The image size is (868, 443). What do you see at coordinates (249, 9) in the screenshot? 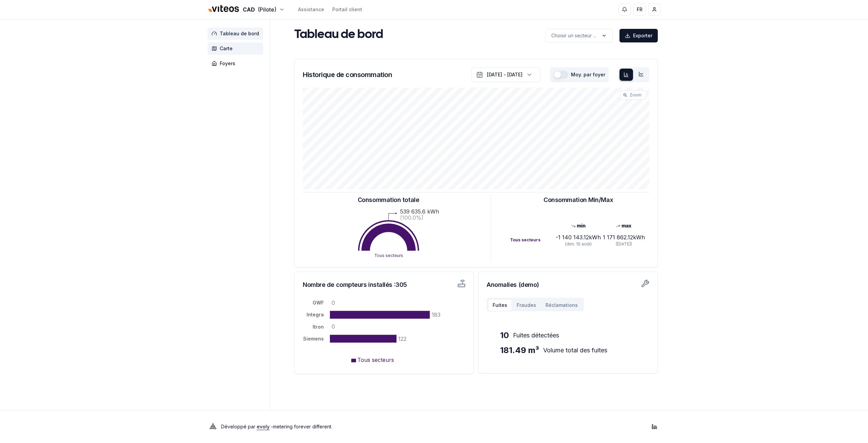
I see `span: CAD` at bounding box center [249, 9].